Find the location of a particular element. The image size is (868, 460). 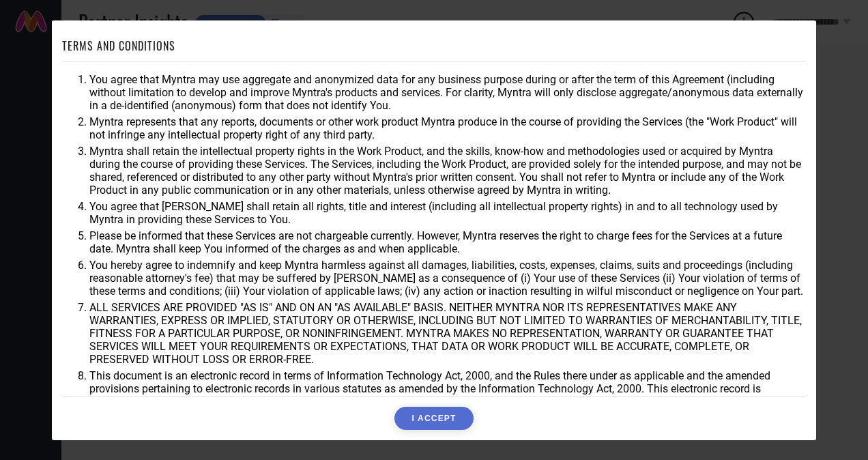

li: Please be informed that these Services are not chargeable currently. However, Myntra reserves the... is located at coordinates (447, 242).